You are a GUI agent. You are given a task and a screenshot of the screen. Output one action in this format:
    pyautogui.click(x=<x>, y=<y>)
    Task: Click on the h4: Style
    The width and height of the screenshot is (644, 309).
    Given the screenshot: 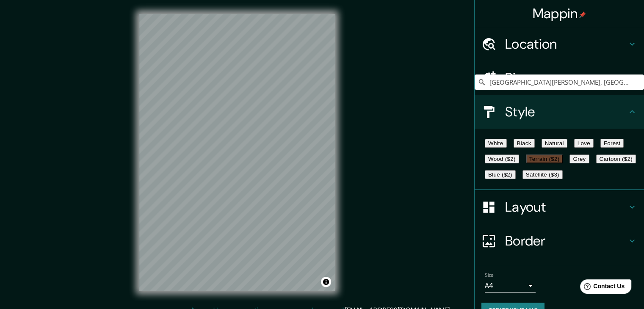 What is the action you would take?
    pyautogui.click(x=566, y=112)
    